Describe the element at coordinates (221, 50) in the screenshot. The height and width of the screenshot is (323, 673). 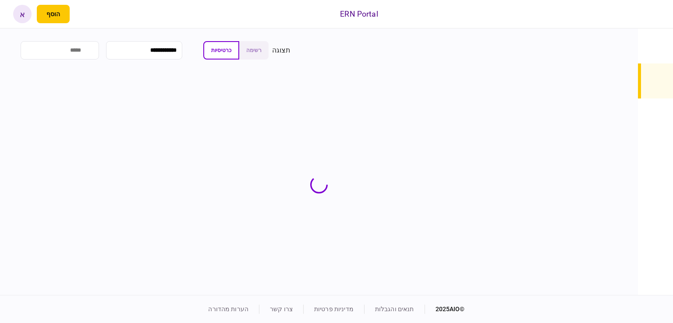
I see `span: כרטיסיות` at that location.